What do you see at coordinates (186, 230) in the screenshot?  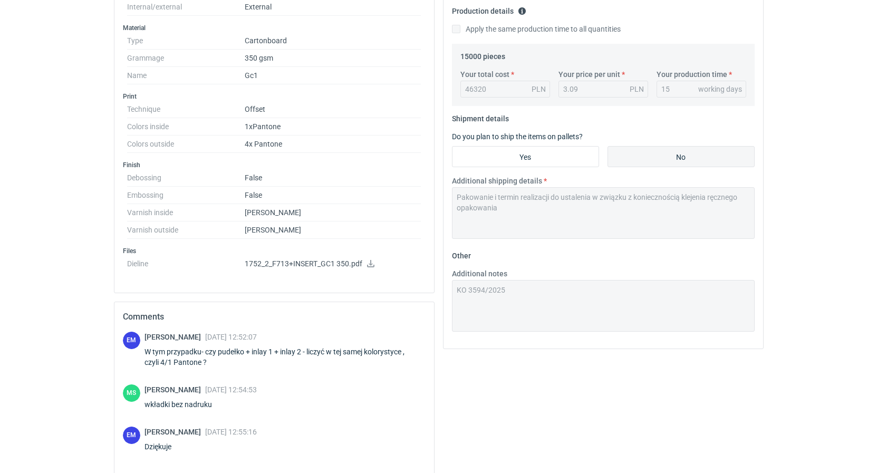 I see `dt: Varnish outside` at bounding box center [186, 230].